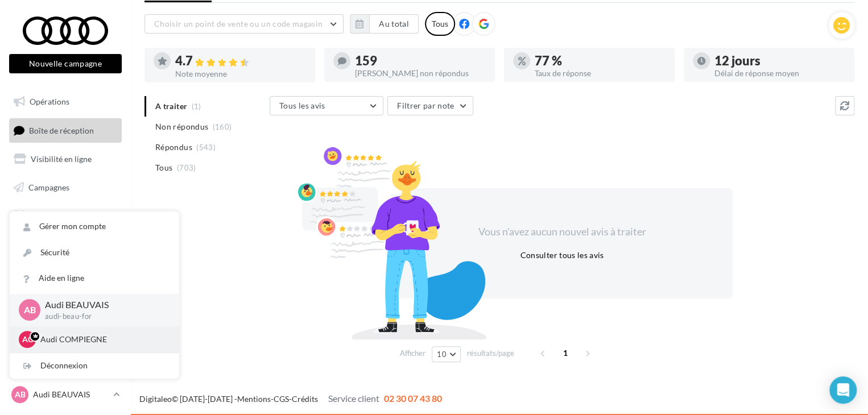  Describe the element at coordinates (254, 399) in the screenshot. I see `a: Mentions` at that location.